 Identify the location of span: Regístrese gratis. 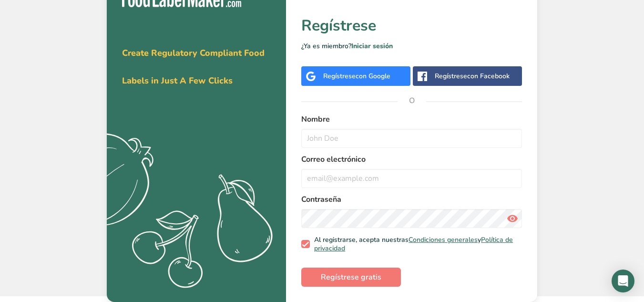
(351, 277).